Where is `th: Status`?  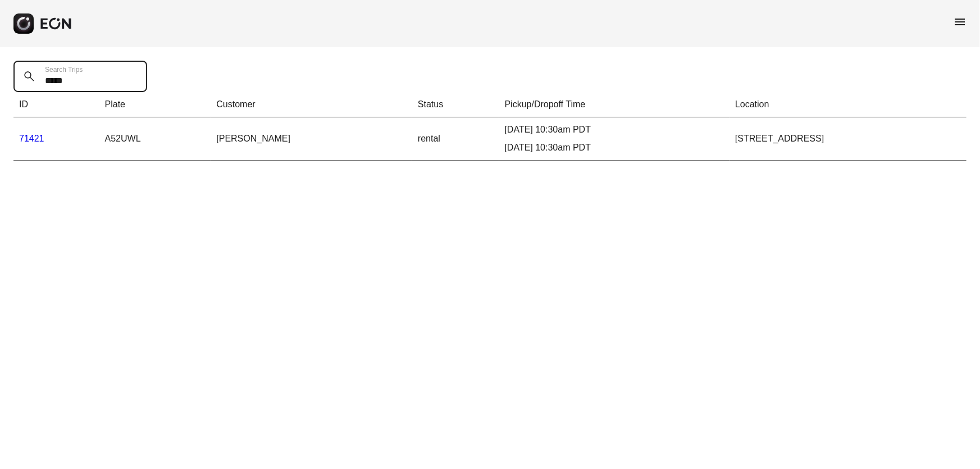 th: Status is located at coordinates (456, 104).